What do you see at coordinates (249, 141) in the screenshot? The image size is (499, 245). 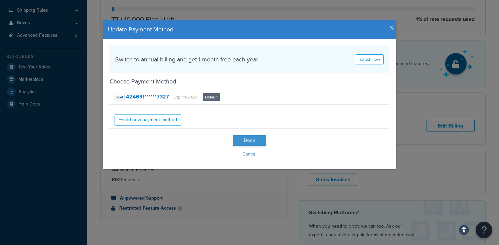 I see `input: Done` at bounding box center [249, 141].